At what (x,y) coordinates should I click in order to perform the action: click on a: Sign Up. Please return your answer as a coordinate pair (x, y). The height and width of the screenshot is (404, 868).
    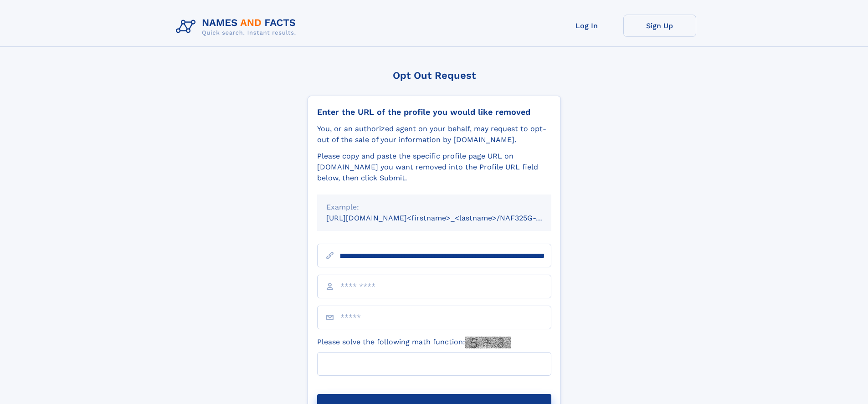
    Looking at the image, I should click on (660, 26).